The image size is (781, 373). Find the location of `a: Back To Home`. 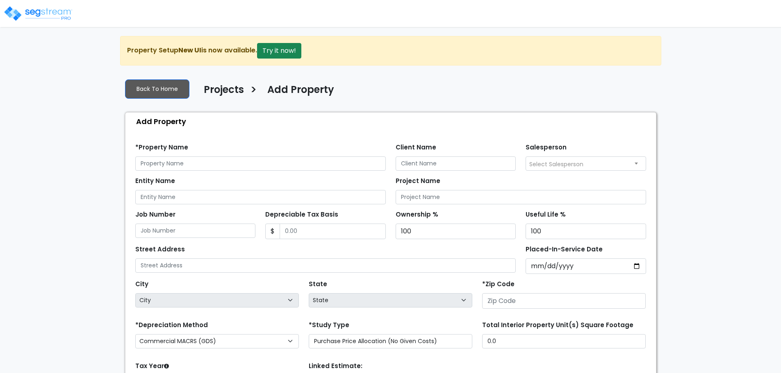

a: Back To Home is located at coordinates (157, 89).